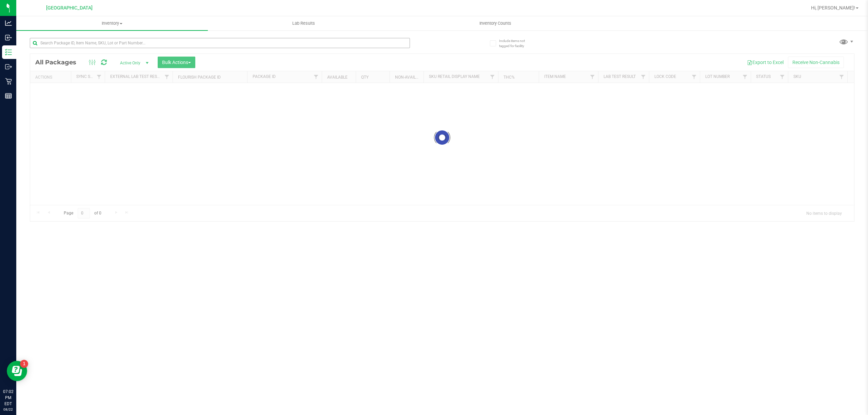 This screenshot has width=868, height=415. What do you see at coordinates (9, 81) in the screenshot?
I see `inline-svg: Retail` at bounding box center [9, 81].